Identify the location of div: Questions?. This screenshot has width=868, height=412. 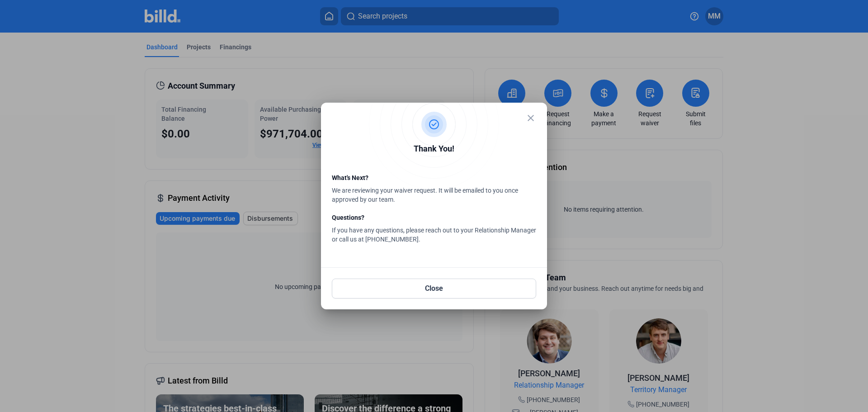
(434, 219).